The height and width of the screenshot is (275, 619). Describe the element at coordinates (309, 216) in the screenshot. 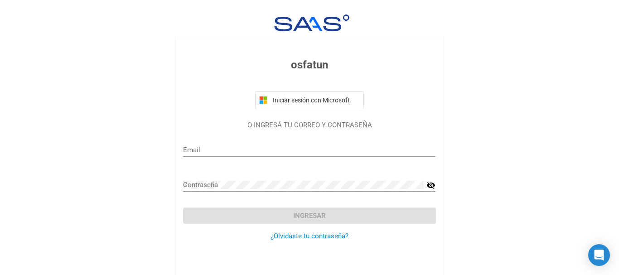

I see `button: Ingresar` at that location.